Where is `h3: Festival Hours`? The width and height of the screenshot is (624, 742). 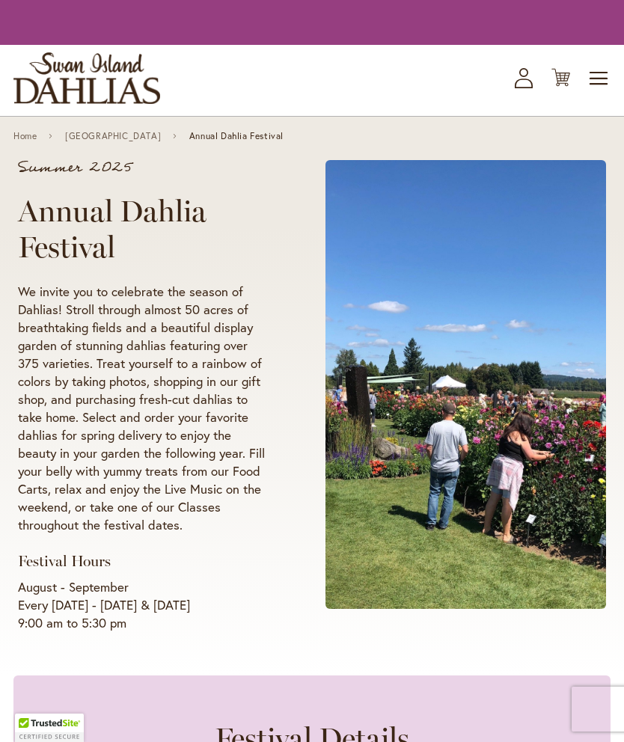 h3: Festival Hours is located at coordinates (143, 561).